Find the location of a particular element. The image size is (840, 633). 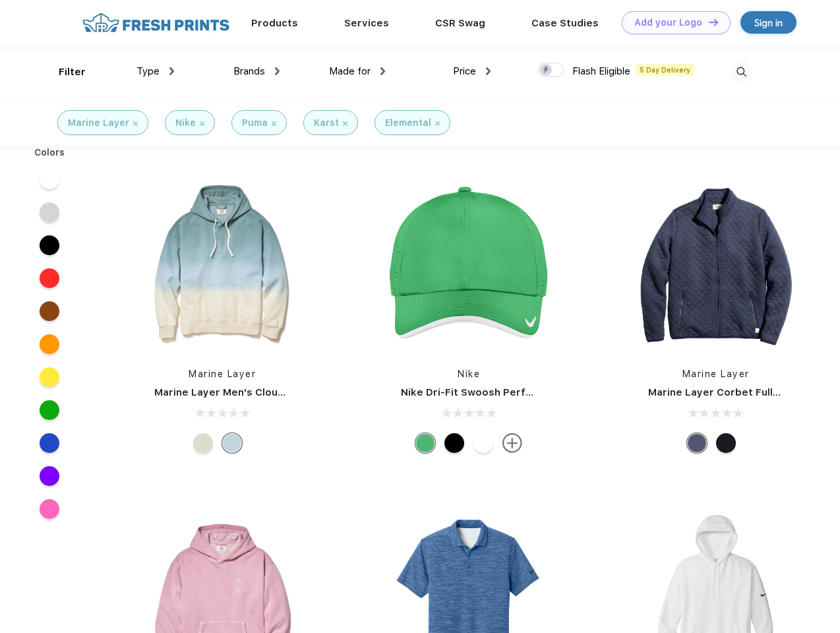

a: Nike Dri-Fit Swoosh Perforated Cap is located at coordinates (492, 392).